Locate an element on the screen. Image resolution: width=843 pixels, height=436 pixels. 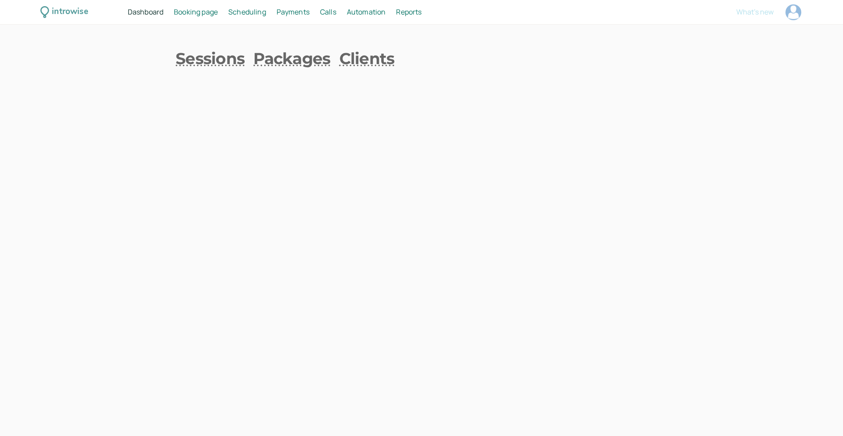
a: Dashboard is located at coordinates (145, 12).